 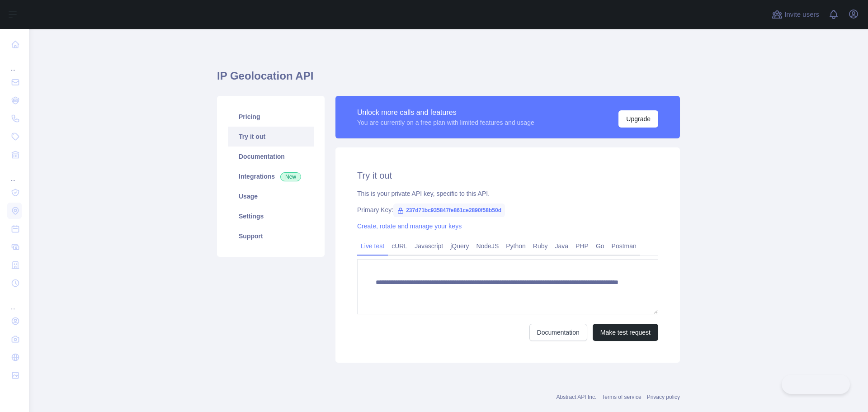 What do you see at coordinates (399, 246) in the screenshot?
I see `a: cURL` at bounding box center [399, 246].